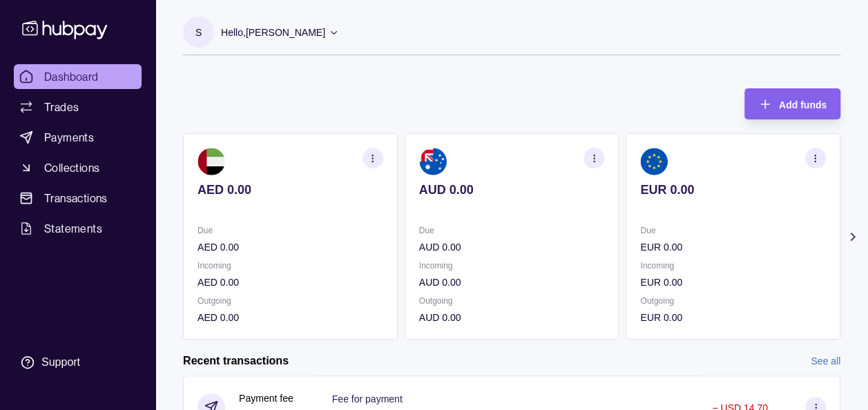 The height and width of the screenshot is (410, 868). Describe the element at coordinates (211, 162) in the screenshot. I see `img: ae` at that location.